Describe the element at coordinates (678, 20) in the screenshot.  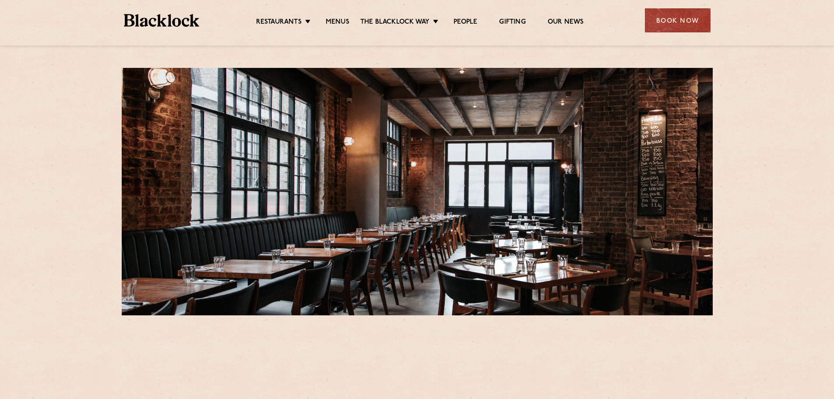
I see `div: Book Now` at that location.